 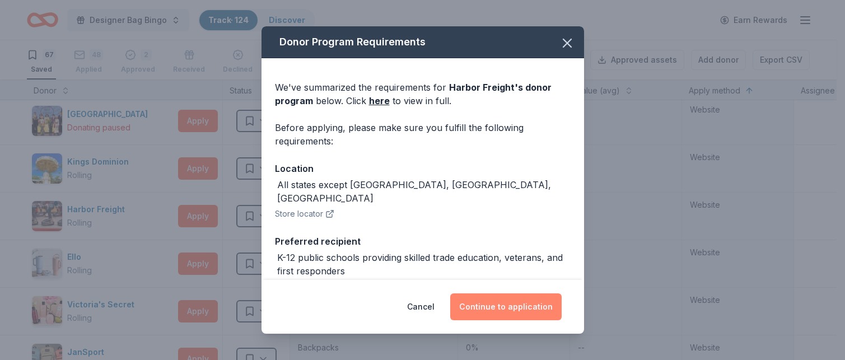 I want to click on div: K-12 public schools providing skilled trade education, veterans, and first responders, so click(x=424, y=264).